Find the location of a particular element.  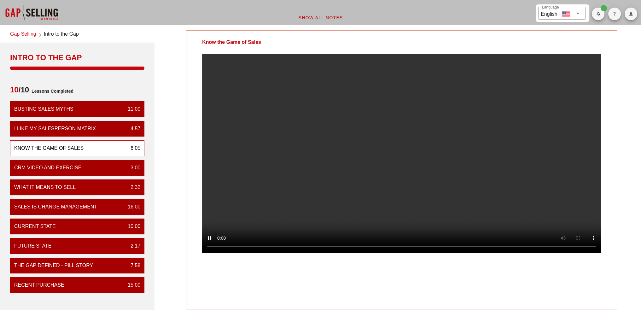

label: Language is located at coordinates (550, 7).